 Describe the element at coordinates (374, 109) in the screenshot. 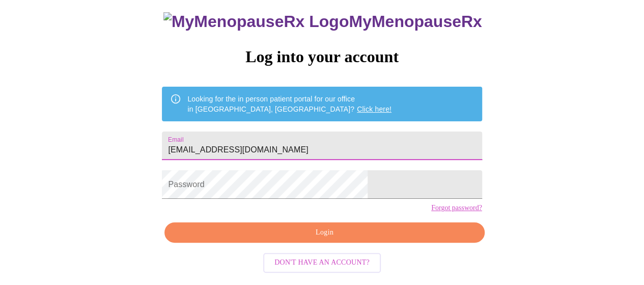

I see `a: Click here!` at that location.